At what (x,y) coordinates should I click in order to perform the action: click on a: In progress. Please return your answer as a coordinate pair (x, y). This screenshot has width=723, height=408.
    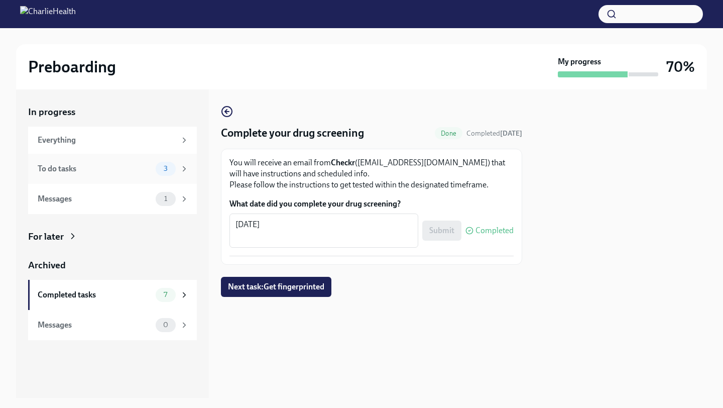
    Looking at the image, I should click on (112, 112).